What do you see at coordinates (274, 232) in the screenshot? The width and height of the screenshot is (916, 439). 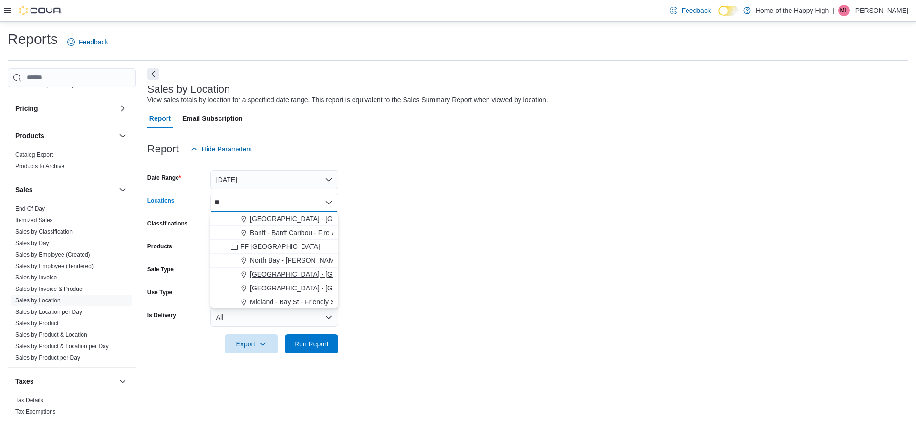 I see `button: Banff - Banff Caribou - Fire & Flower` at bounding box center [274, 232].